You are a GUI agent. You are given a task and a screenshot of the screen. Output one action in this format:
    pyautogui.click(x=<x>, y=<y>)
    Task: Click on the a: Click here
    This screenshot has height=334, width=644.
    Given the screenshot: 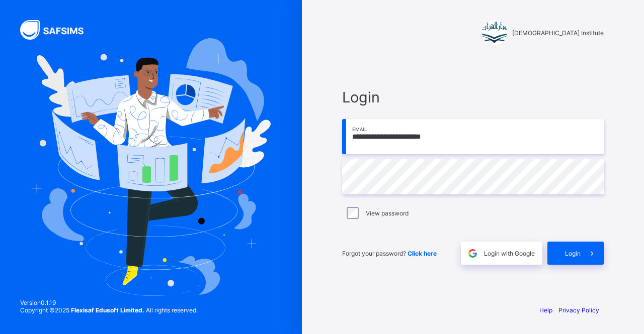 What is the action you would take?
    pyautogui.click(x=422, y=253)
    